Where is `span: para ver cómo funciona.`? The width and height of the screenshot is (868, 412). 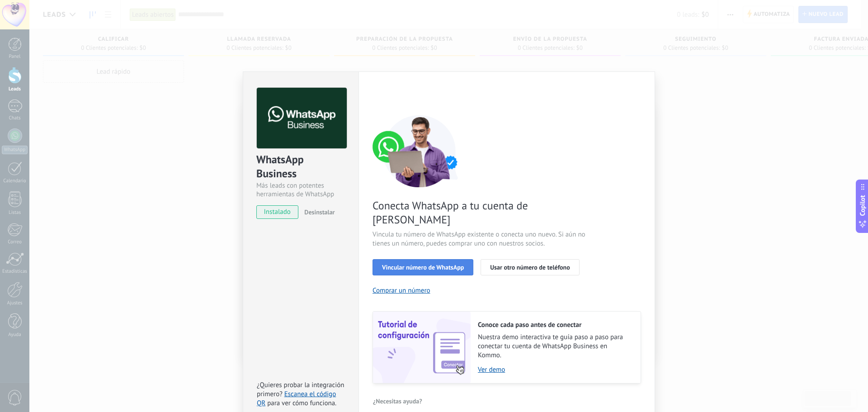
span: para ver cómo funciona. is located at coordinates (301, 403).